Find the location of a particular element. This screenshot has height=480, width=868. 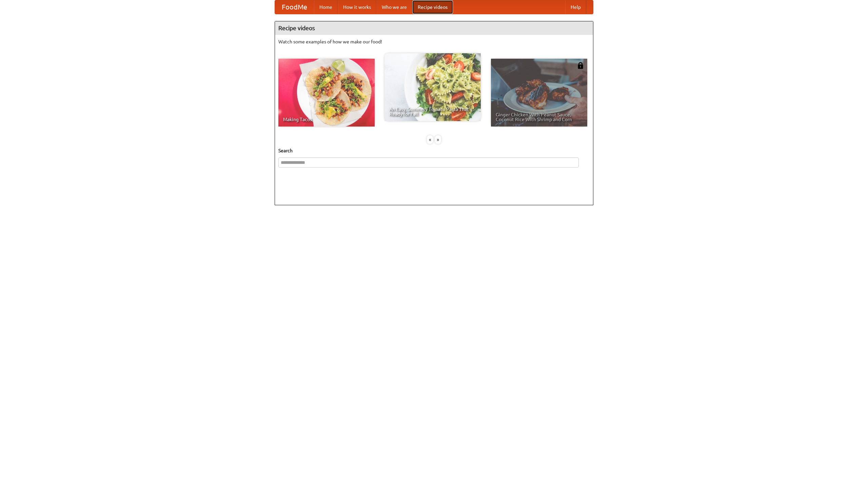

h4: Recipe videos is located at coordinates (434, 28).